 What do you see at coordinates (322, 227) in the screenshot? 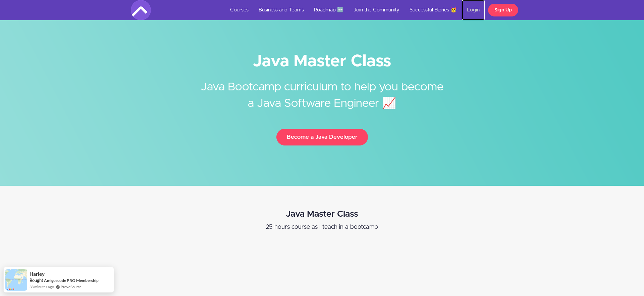
I see `p: 25 hours course as I teach in a bootcamp` at bounding box center [322, 227].